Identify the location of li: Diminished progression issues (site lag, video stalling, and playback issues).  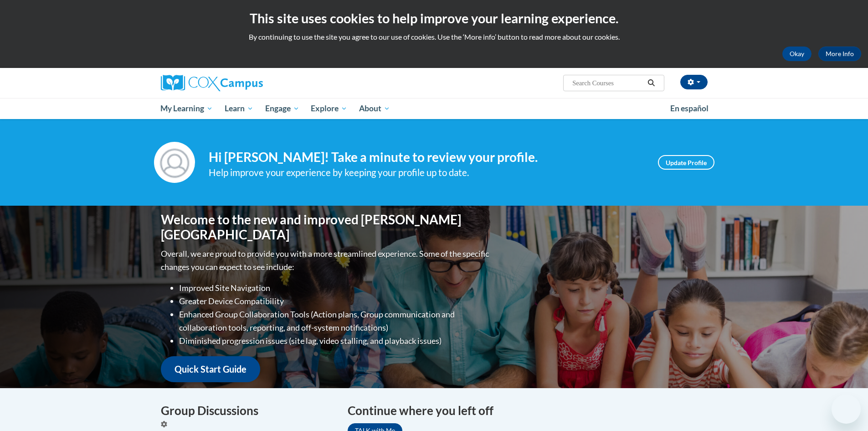
(335, 341).